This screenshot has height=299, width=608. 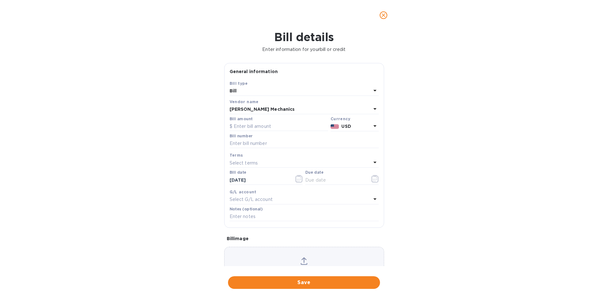 What do you see at coordinates (259, 180) in the screenshot?
I see `input: Select date` at bounding box center [259, 180].